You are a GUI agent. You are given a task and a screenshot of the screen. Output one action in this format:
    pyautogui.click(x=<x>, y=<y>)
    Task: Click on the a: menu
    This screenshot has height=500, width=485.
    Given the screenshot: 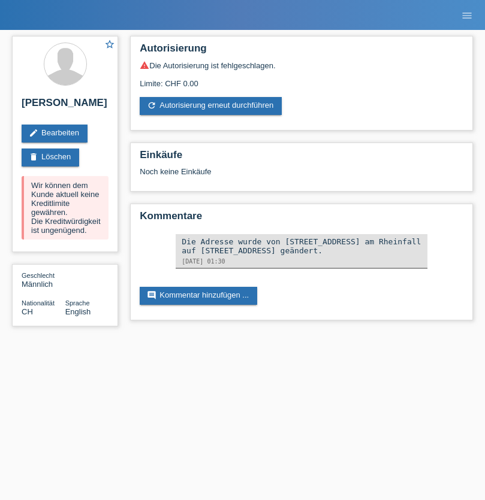 What is the action you would take?
    pyautogui.click(x=467, y=15)
    